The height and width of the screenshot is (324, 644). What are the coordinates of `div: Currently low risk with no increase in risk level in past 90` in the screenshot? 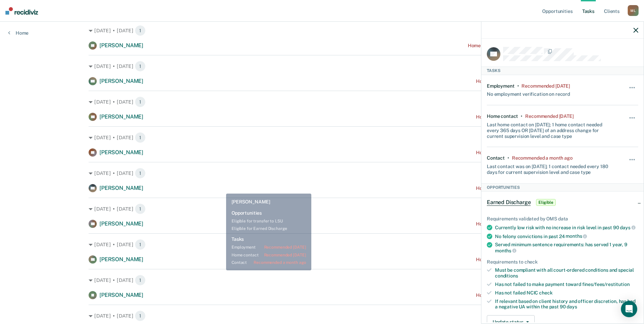 It's located at (567, 227).